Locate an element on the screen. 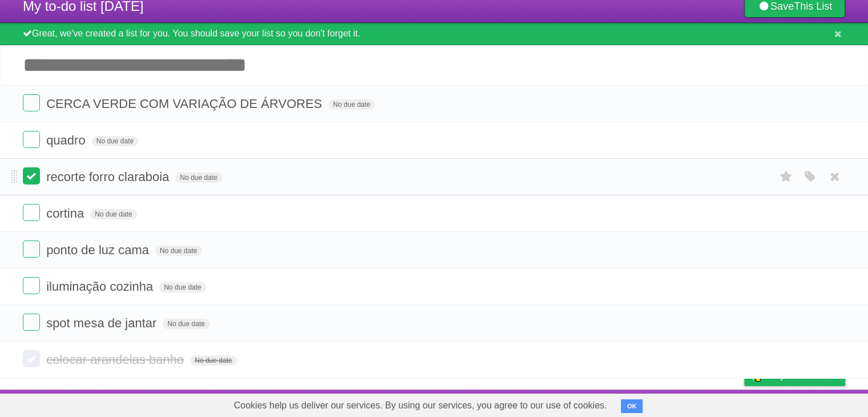  span: colocar arandelas banho is located at coordinates (116, 359).